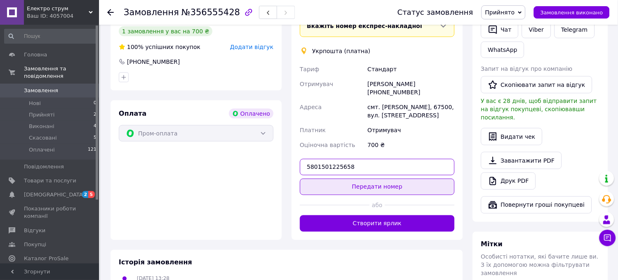  What do you see at coordinates (58, 9) in the screenshot?
I see `span: Електро струм` at bounding box center [58, 9].